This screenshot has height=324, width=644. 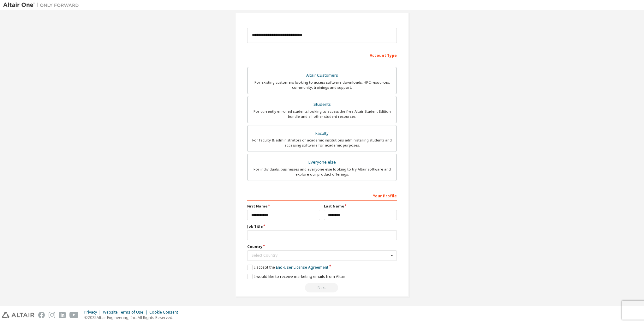 What do you see at coordinates (322, 172) in the screenshot?
I see `div: For individuals, businesses and everyone else looking to try Altair software and explore our prod...` at bounding box center [322, 172].